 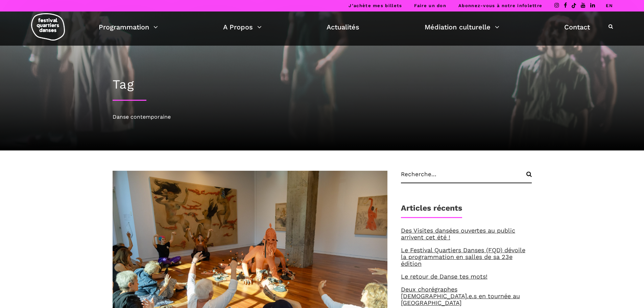 What do you see at coordinates (242, 27) in the screenshot?
I see `a: A Propos` at bounding box center [242, 27].